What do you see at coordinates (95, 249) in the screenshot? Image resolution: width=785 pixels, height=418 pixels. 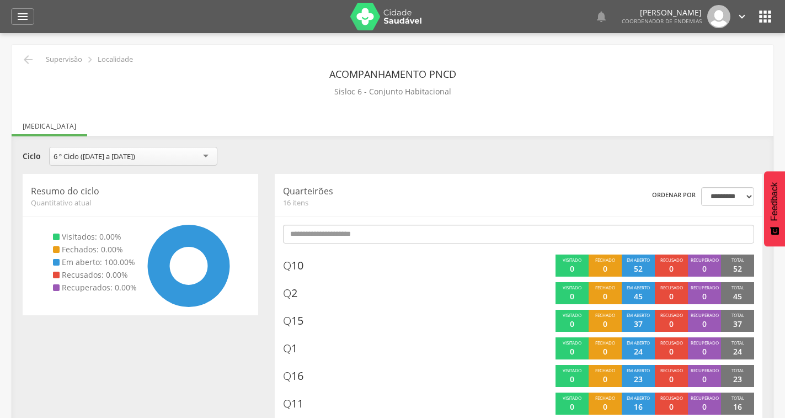 I see `li: Fechados: 0.00%` at bounding box center [95, 249].